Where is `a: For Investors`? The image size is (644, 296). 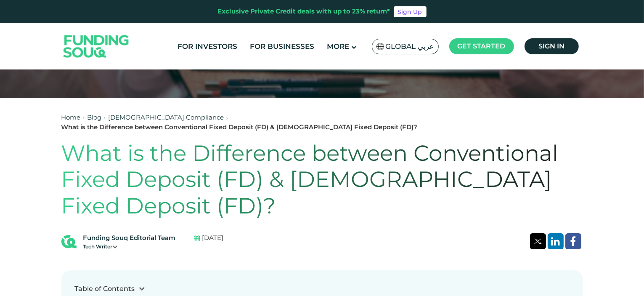
a: For Investors is located at coordinates (208, 46).